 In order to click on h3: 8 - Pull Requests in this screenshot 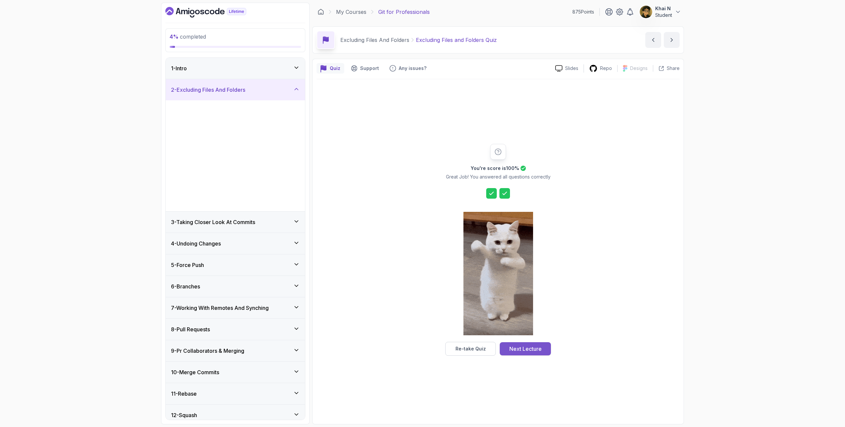, I will do `click(190, 329)`.